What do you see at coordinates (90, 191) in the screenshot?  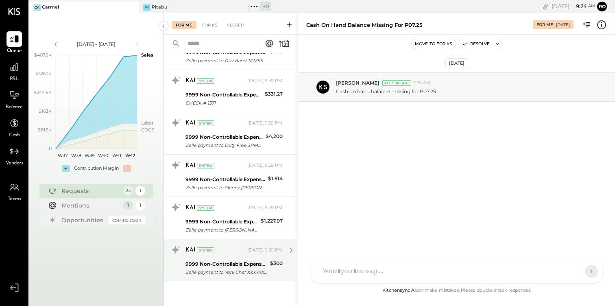 I see `div: Requests` at bounding box center [90, 191].